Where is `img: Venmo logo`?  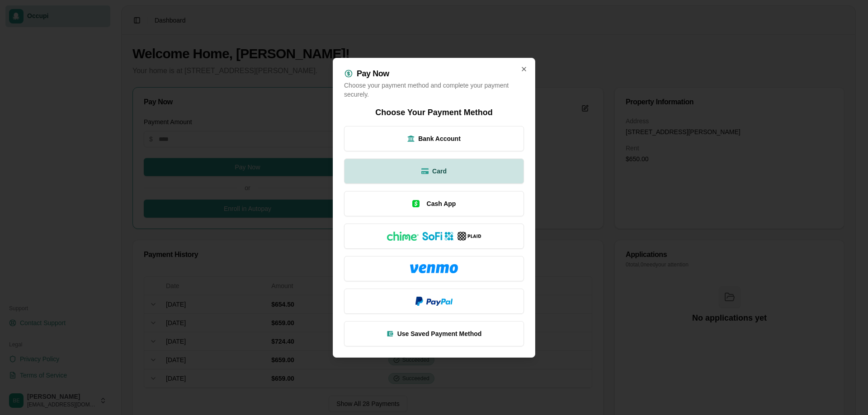
img: Venmo logo is located at coordinates (434, 268).